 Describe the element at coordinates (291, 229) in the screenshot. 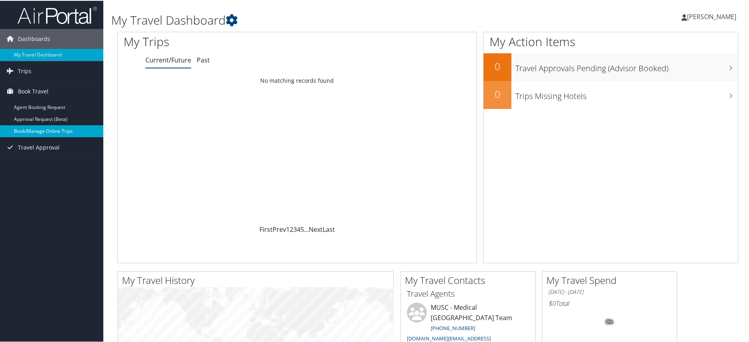

I see `a: 2` at that location.